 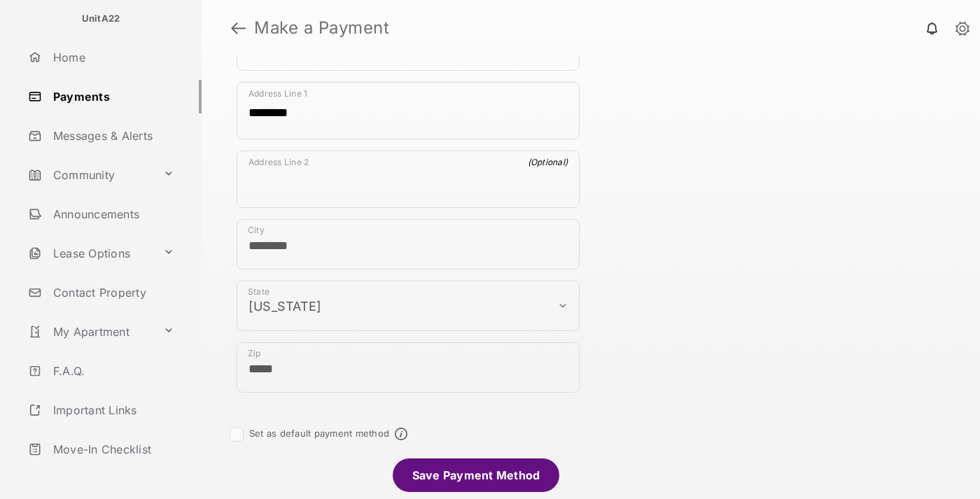 What do you see at coordinates (321, 28) in the screenshot?
I see `strong: Make a Payment` at bounding box center [321, 28].